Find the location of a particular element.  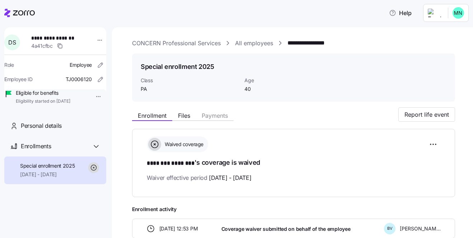

span: Enrollment is located at coordinates (152, 116).